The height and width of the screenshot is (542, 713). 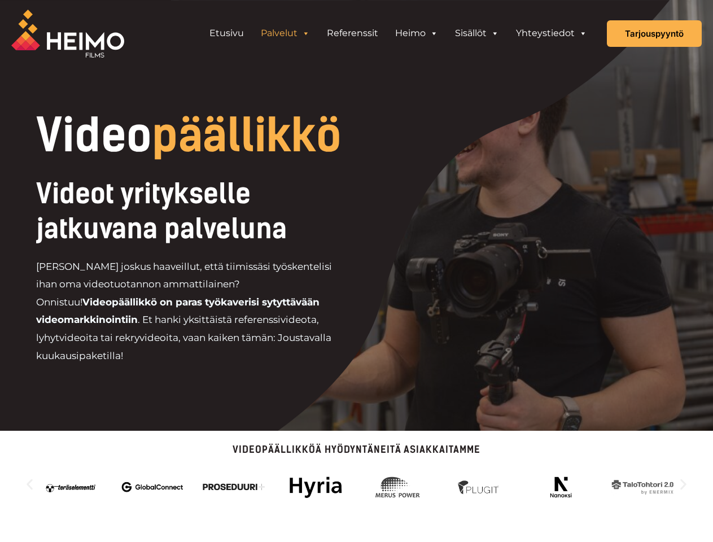 I want to click on a: Etusivu, so click(x=226, y=33).